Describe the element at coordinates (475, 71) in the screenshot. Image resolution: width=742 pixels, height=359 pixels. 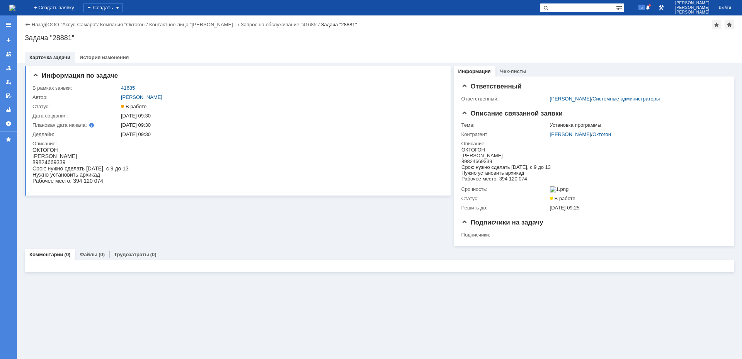
I see `a: Информация` at that location.